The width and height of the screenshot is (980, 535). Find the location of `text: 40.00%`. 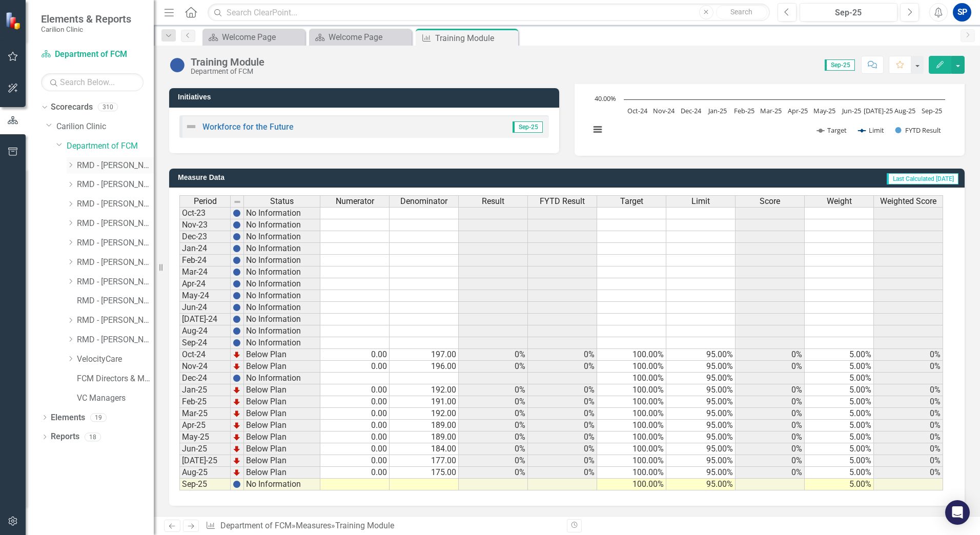

text: 40.00% is located at coordinates (606, 99).